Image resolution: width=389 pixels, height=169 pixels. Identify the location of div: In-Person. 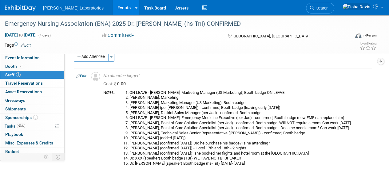
(369, 35).